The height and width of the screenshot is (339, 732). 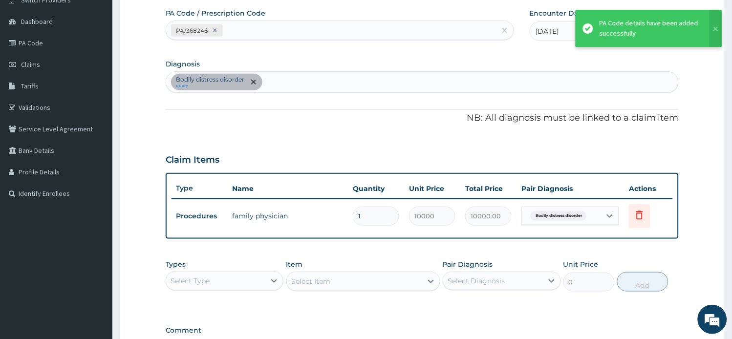 I want to click on td: family physician, so click(x=288, y=216).